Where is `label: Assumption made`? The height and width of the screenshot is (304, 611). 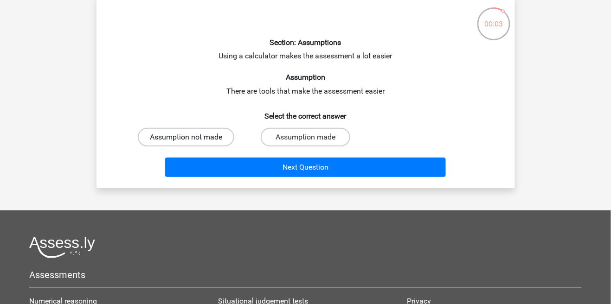 label: Assumption made is located at coordinates (305, 137).